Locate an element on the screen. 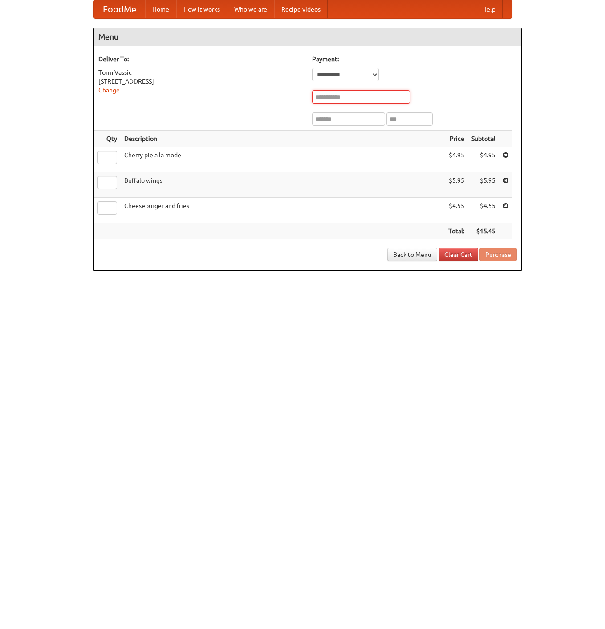  button: Purchase is located at coordinates (498, 255).